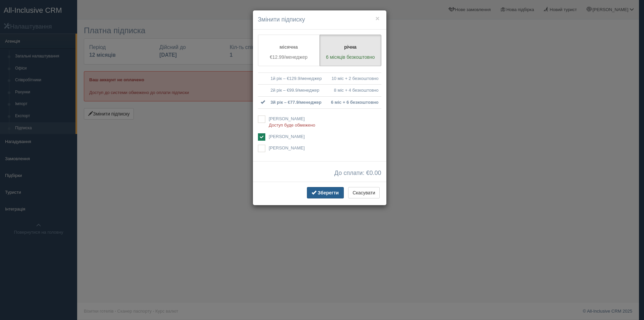  What do you see at coordinates (297, 78) in the screenshot?
I see `td: 1й рік – €129.9/менеджер` at bounding box center [297, 78].